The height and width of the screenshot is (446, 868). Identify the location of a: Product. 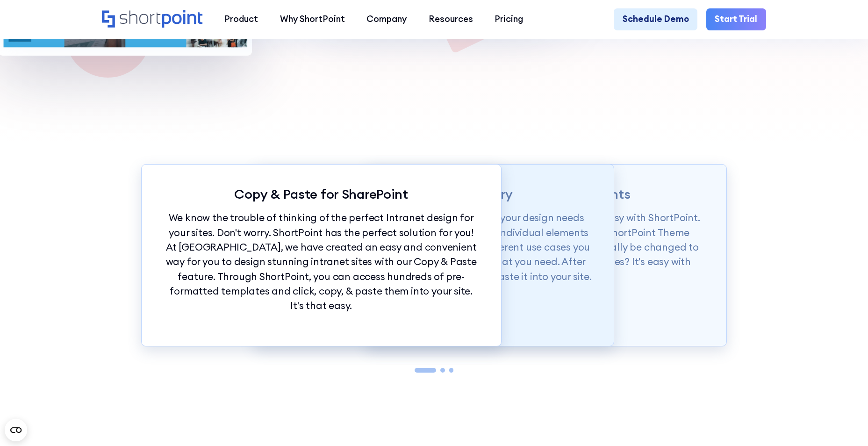
(241, 19).